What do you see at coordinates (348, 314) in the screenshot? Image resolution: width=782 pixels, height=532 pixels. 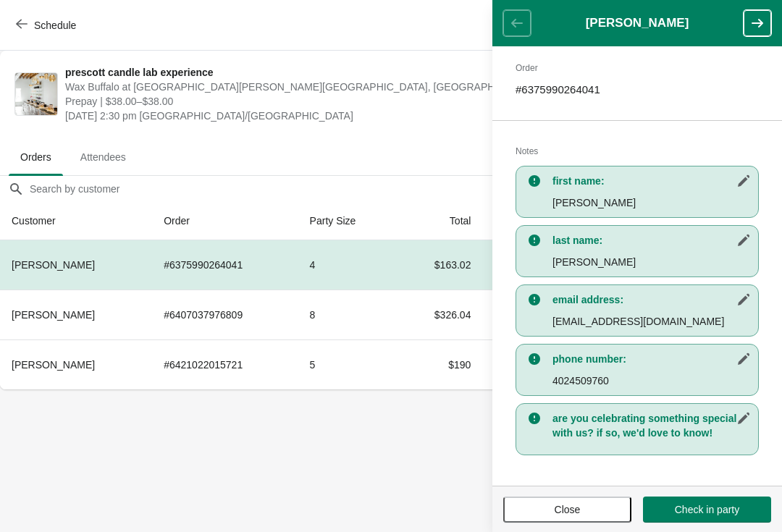 I see `td: 8` at bounding box center [348, 314].